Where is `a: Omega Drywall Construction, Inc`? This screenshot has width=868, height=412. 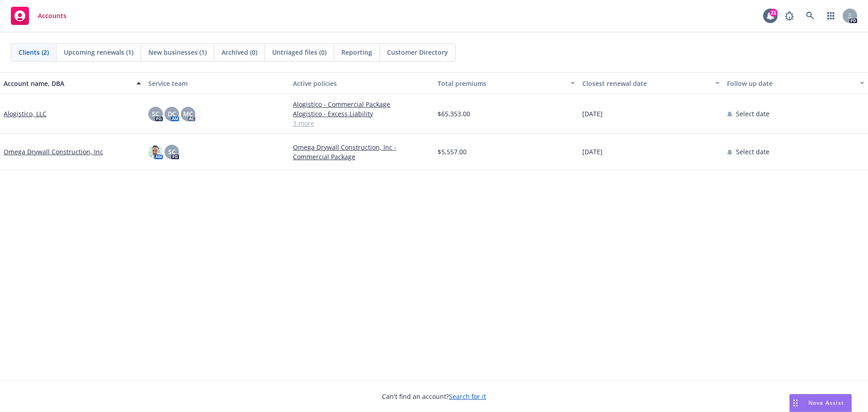
a: Omega Drywall Construction, Inc is located at coordinates (53, 152).